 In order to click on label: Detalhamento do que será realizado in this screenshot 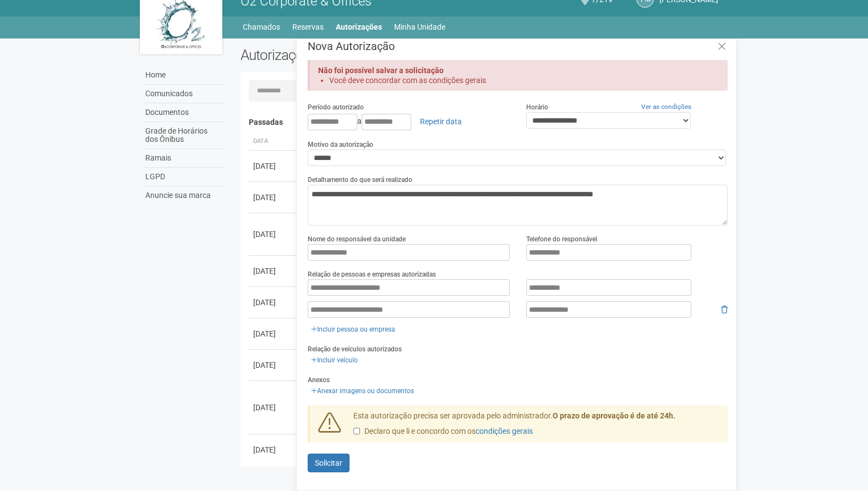, I will do `click(360, 180)`.